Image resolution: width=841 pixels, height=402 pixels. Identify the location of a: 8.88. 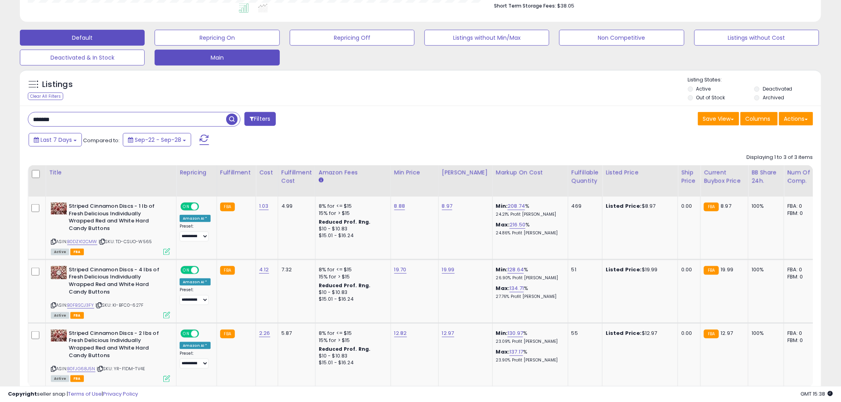
(400, 206).